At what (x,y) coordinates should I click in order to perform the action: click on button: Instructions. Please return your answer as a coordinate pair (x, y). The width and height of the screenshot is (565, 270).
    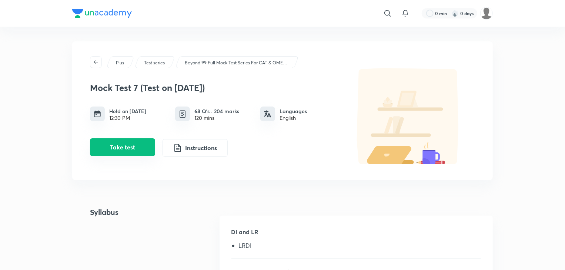
    Looking at the image, I should click on (195, 148).